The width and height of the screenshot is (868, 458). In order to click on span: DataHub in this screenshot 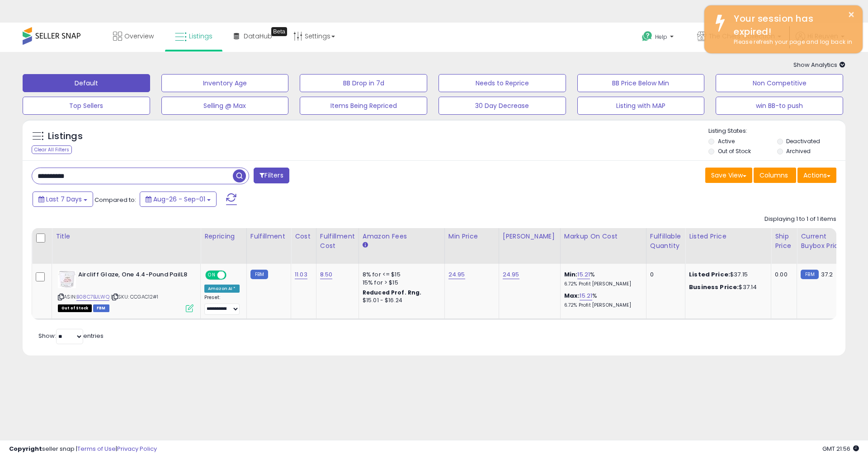, I will do `click(258, 36)`.